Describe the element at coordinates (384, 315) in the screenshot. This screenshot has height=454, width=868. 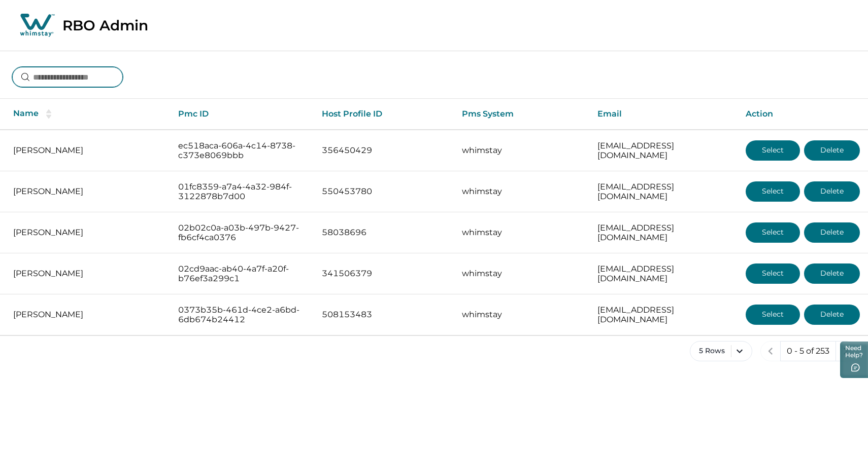
I see `p: 508153483` at that location.